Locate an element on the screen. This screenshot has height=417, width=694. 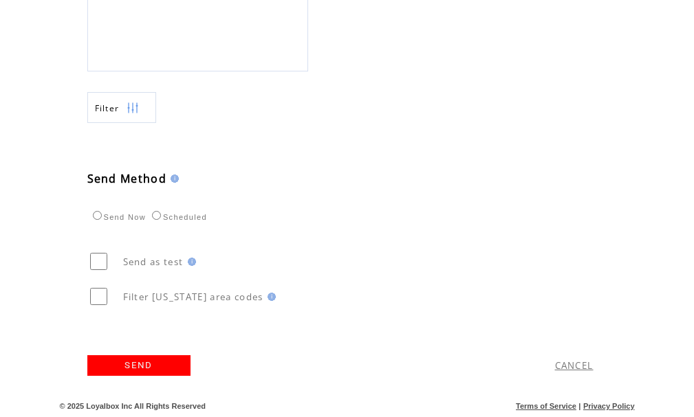
label: Scheduled is located at coordinates (177, 217).